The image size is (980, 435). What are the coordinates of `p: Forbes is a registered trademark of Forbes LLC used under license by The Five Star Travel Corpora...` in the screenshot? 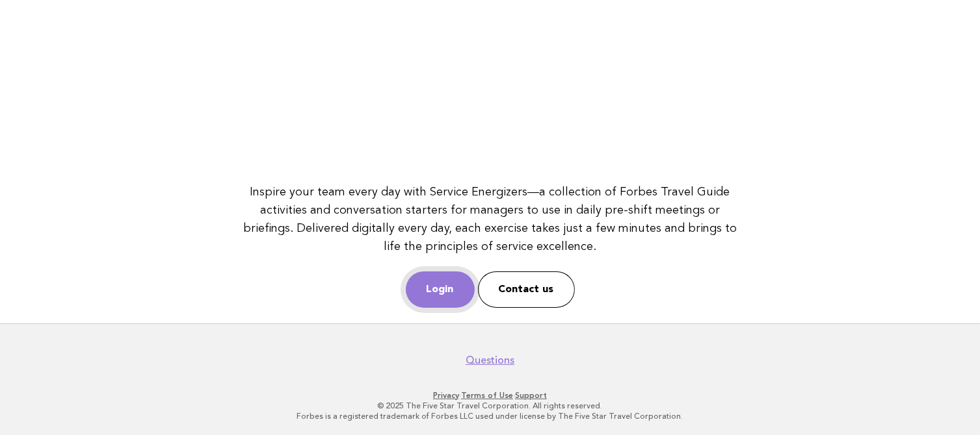 It's located at (490, 416).